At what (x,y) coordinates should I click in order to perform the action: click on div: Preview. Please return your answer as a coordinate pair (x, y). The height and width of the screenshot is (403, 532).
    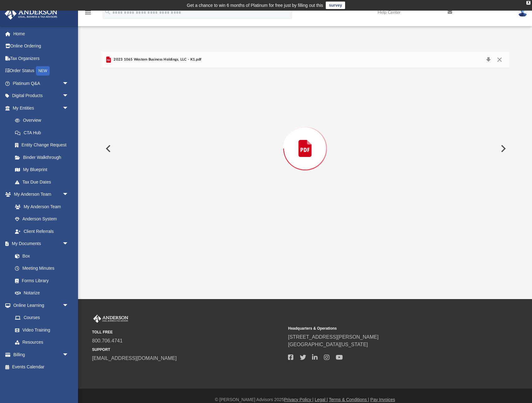
    Looking at the image, I should click on (305, 141).